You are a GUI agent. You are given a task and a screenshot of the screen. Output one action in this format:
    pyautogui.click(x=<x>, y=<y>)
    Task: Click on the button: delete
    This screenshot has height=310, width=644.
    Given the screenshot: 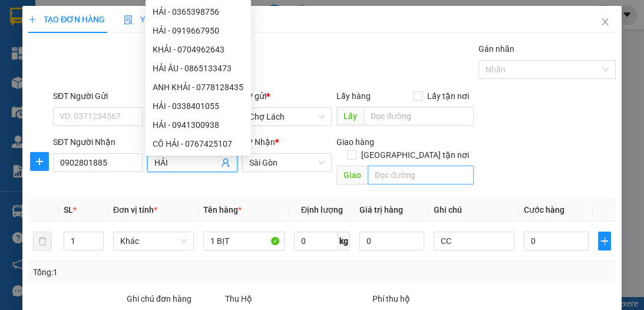 What is the action you would take?
    pyautogui.click(x=43, y=241)
    